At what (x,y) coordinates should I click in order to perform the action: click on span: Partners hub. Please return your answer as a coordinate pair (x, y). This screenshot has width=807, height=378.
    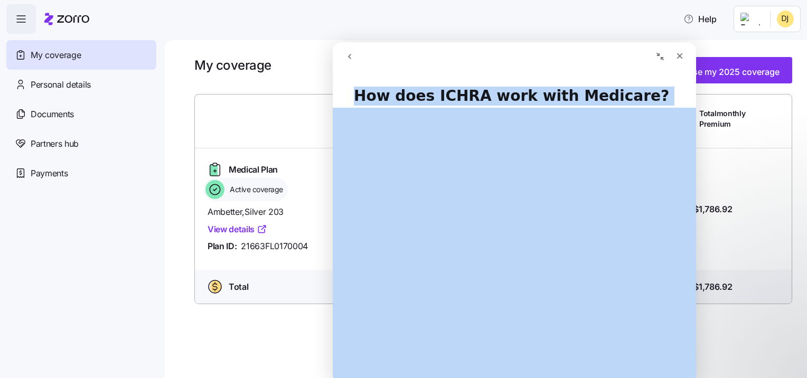
    Looking at the image, I should click on (54, 144).